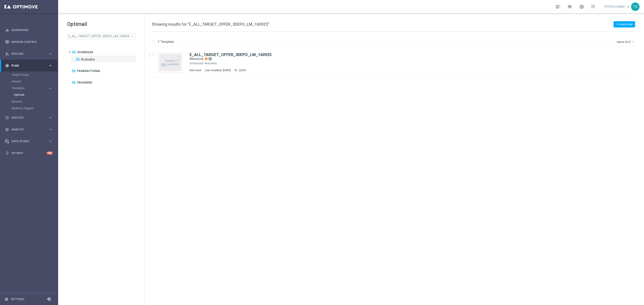 This screenshot has height=305, width=644. I want to click on b: E_ALL_TARGET_OFFER_3DEPO_LM_160925, so click(230, 54).